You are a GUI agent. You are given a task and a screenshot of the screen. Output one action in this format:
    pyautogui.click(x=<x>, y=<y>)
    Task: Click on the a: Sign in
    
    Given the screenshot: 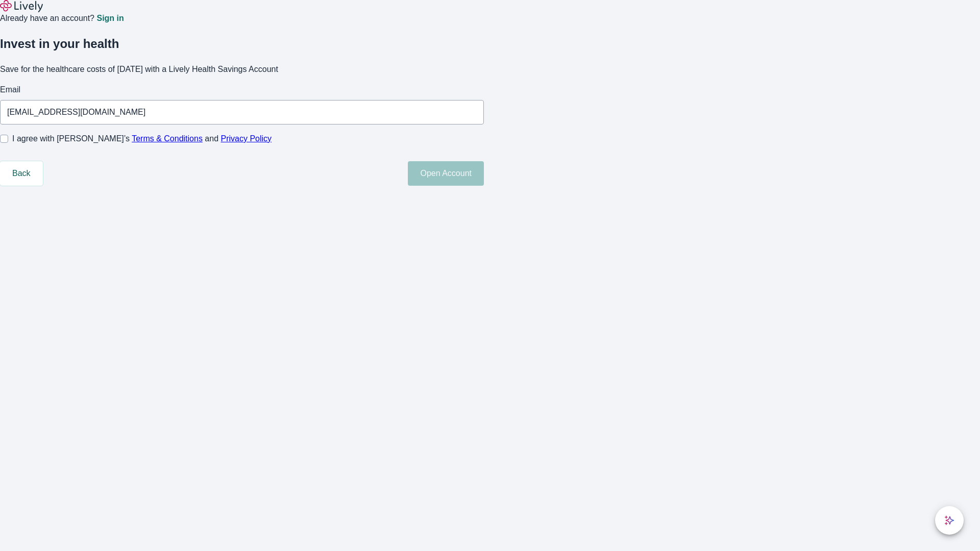 What is the action you would take?
    pyautogui.click(x=110, y=18)
    